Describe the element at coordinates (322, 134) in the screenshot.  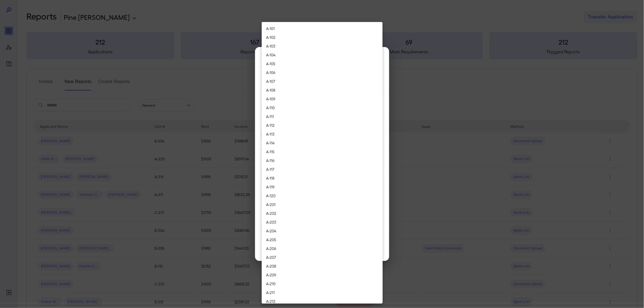
I see `li: A-113` at that location.